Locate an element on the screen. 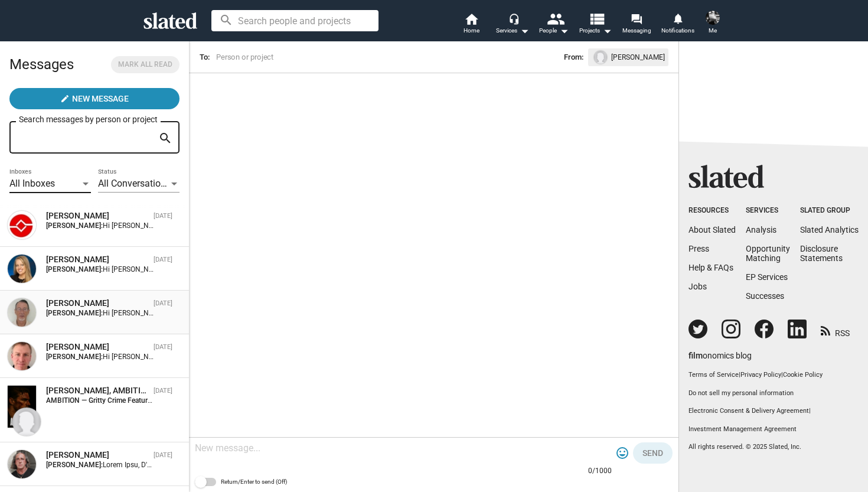 Image resolution: width=868 pixels, height=492 pixels. button: Do not sell my personal information is located at coordinates (774, 394).